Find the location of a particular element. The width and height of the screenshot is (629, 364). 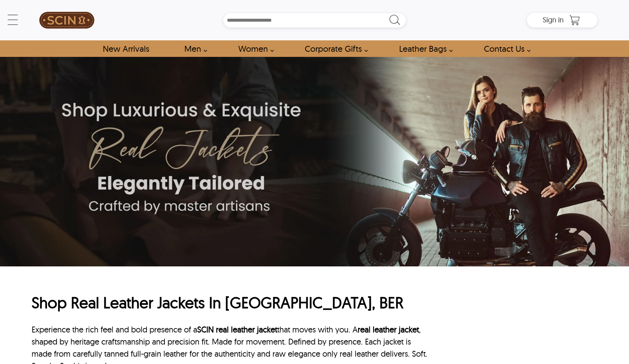

a: Shop Leather Corporate Gifts is located at coordinates (334, 48).